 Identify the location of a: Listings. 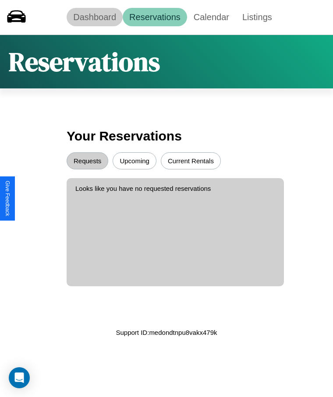
(257, 17).